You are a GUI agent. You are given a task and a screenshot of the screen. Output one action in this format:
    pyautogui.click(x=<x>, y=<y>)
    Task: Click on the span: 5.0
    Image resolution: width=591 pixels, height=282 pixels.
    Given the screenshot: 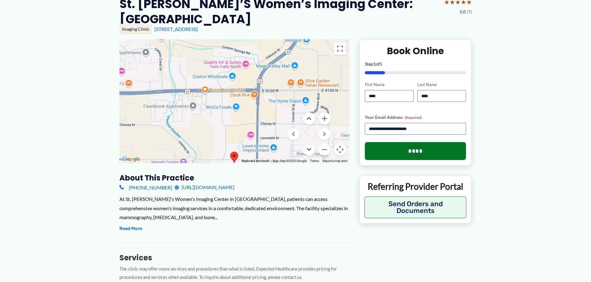 What is the action you would take?
    pyautogui.click(x=462, y=12)
    